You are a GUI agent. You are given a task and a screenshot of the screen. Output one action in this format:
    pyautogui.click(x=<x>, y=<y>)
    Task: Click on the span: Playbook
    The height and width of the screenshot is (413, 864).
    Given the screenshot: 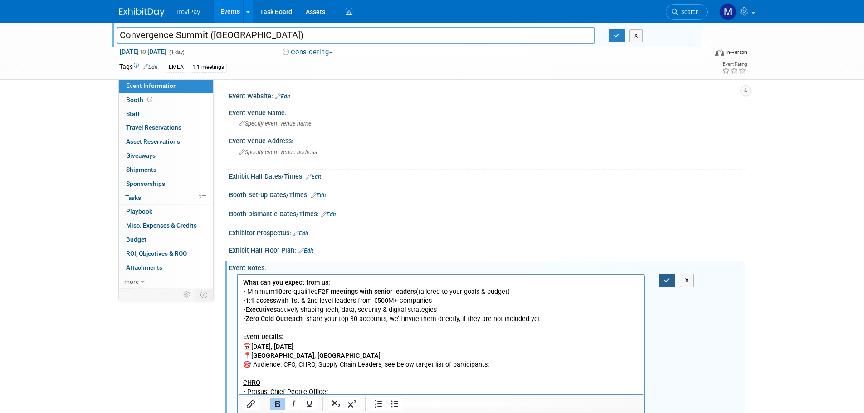 What is the action you would take?
    pyautogui.click(x=139, y=211)
    